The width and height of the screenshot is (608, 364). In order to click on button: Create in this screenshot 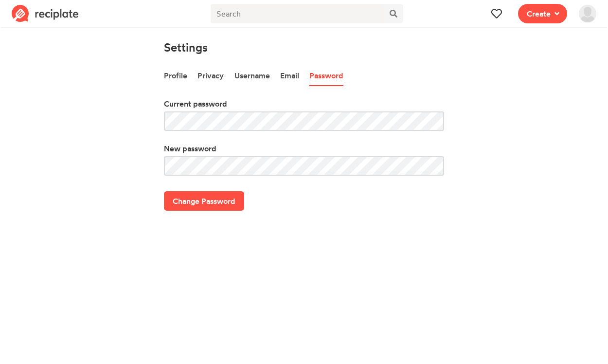, I will do `click(542, 14)`.